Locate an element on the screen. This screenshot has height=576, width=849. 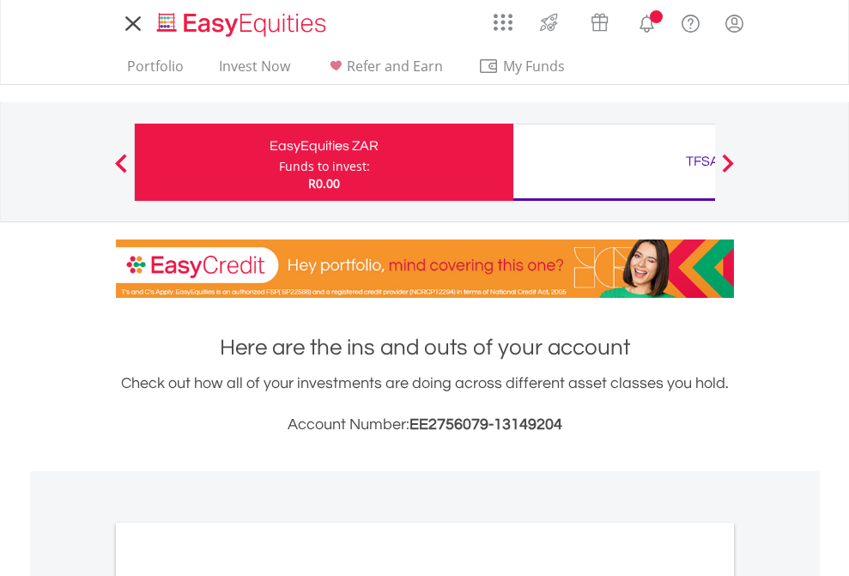
img: EasyCredit Promotion Banner is located at coordinates (425, 269).